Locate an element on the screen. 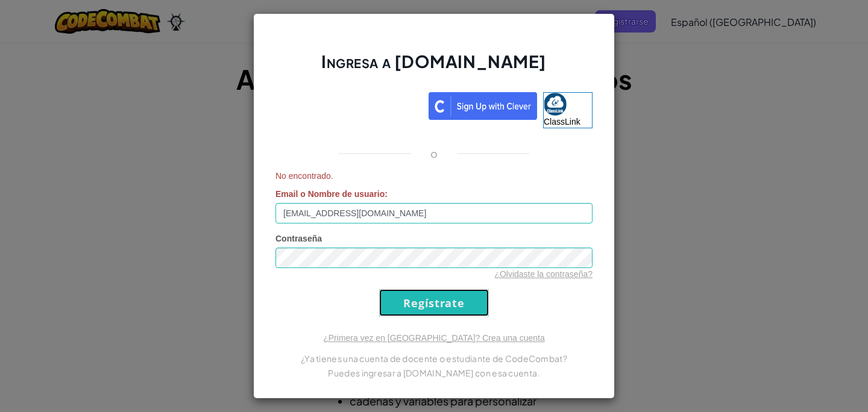  span: ClassLink is located at coordinates (562, 122).